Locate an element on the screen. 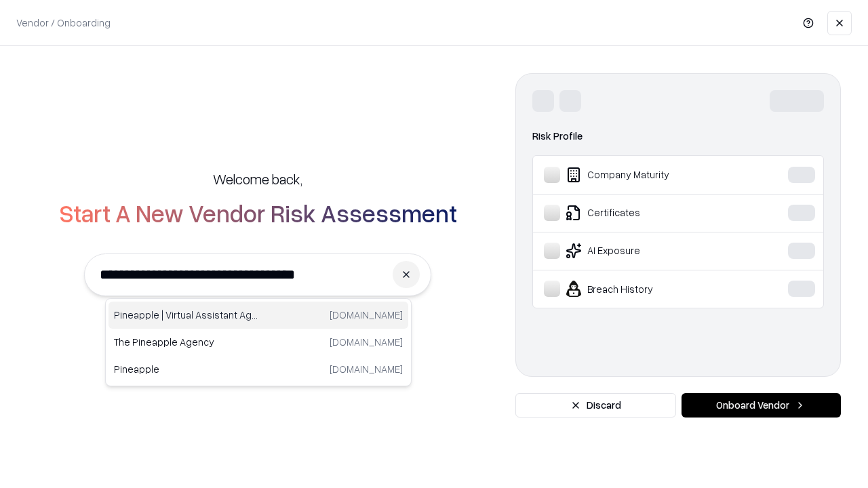 This screenshot has height=488, width=868. div: Breach History is located at coordinates (645, 288).